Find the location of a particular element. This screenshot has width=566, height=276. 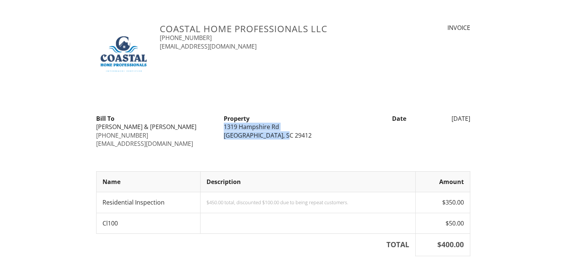

td: $350.00 is located at coordinates (443, 202).